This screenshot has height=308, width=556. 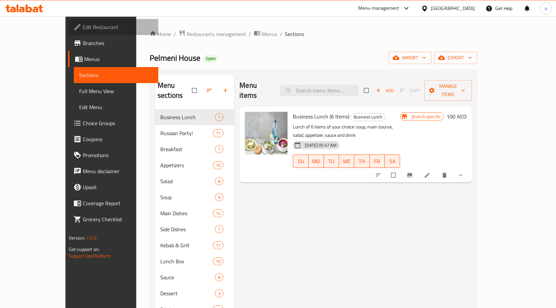 What do you see at coordinates (113, 171) in the screenshot?
I see `a: Menu disclaimer` at bounding box center [113, 171].